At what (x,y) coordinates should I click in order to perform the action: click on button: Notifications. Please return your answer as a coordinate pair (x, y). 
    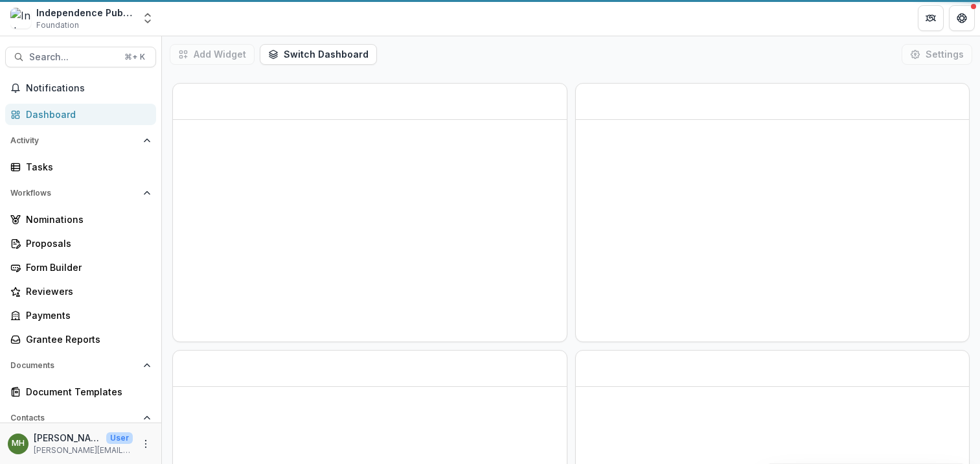
    Looking at the image, I should click on (80, 88).